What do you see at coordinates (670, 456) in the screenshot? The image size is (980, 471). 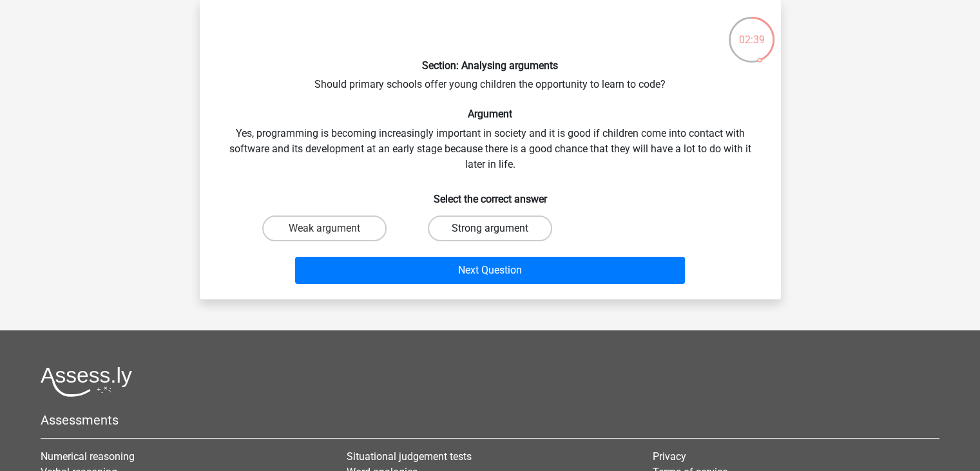 I see `a: Privacy` at bounding box center [670, 456].